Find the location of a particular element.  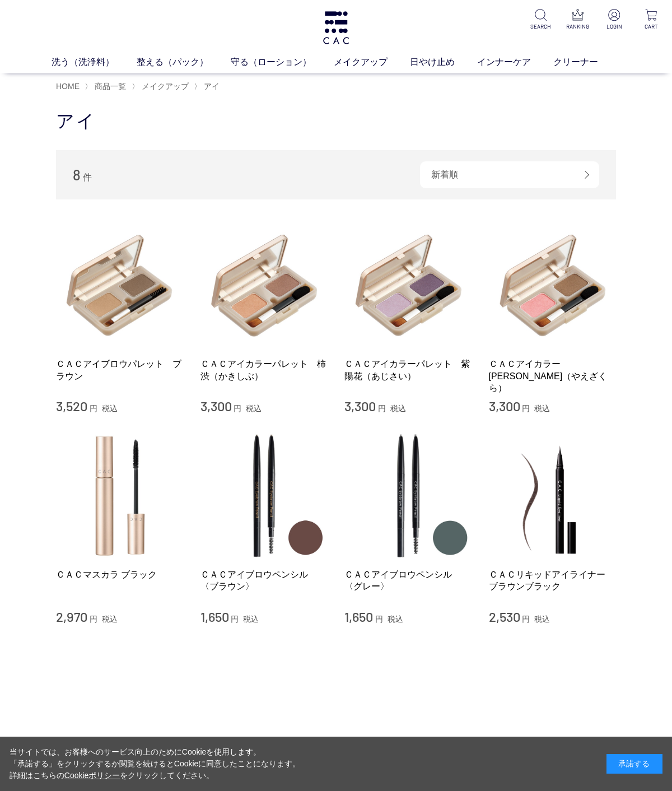

a: CART is located at coordinates (651, 20).